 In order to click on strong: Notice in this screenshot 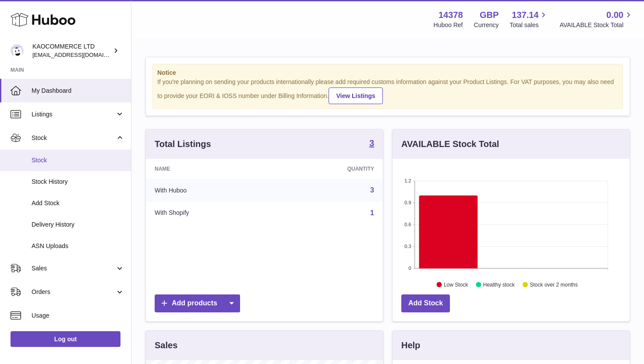, I will do `click(388, 72)`.